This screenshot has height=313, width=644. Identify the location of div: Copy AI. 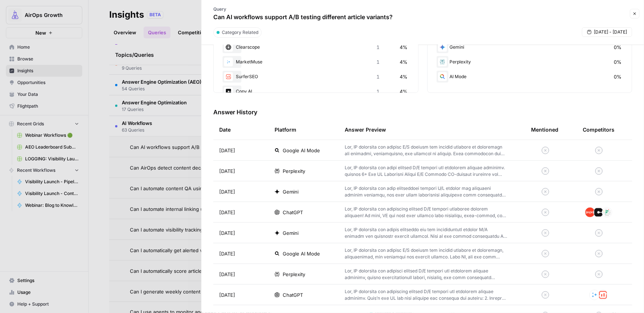
(316, 91).